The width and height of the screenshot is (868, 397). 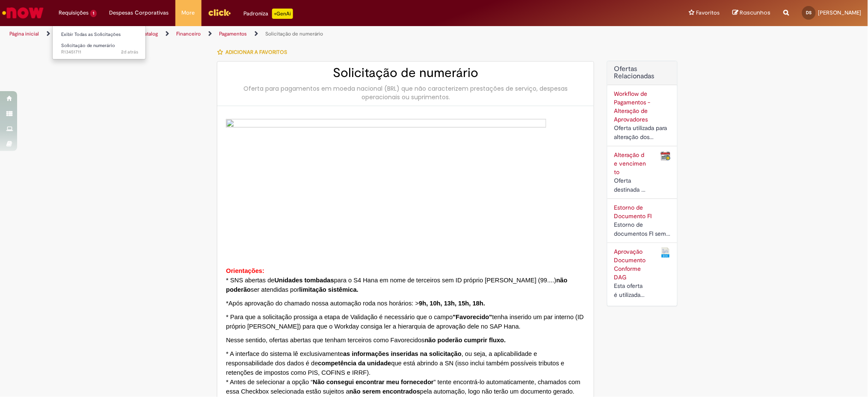 What do you see at coordinates (233, 34) in the screenshot?
I see `a: Pagamentos` at bounding box center [233, 34].